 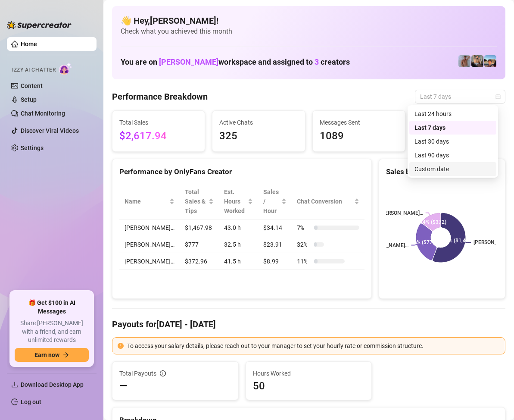 I want to click on span: 3, so click(x=316, y=62).